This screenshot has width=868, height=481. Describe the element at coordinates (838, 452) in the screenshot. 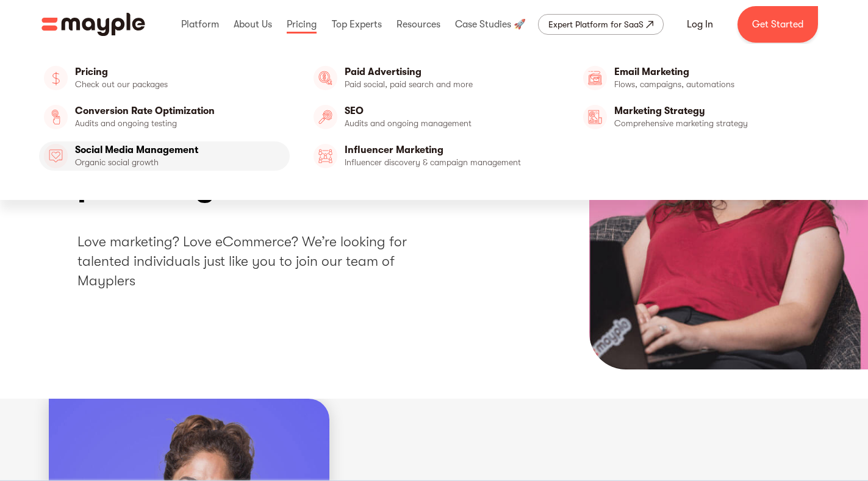

I see `div: Chat Widget` at that location.